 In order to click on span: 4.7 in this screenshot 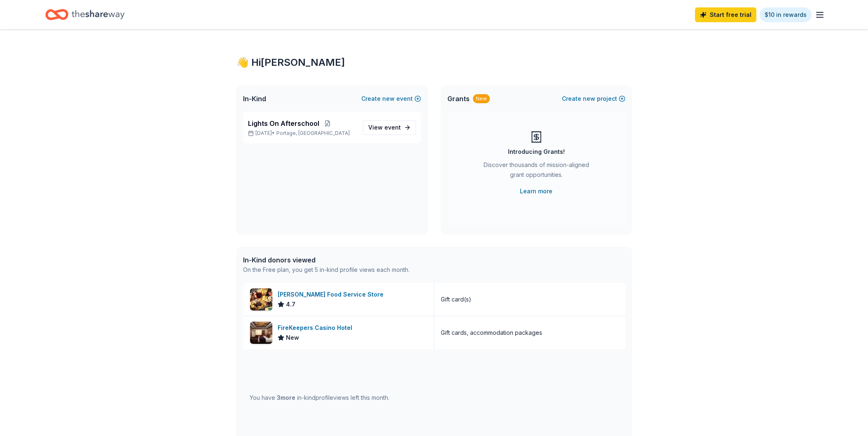, I will do `click(291, 305)`.